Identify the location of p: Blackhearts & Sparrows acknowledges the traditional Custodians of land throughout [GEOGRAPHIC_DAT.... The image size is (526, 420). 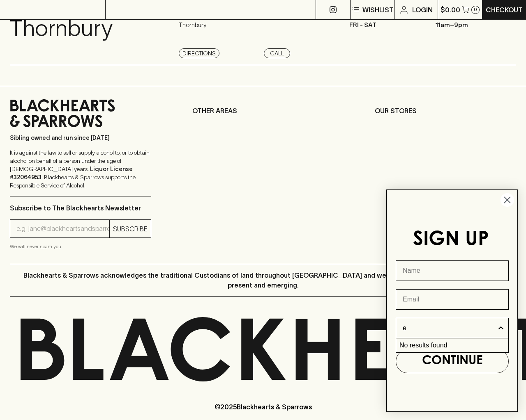
(263, 280).